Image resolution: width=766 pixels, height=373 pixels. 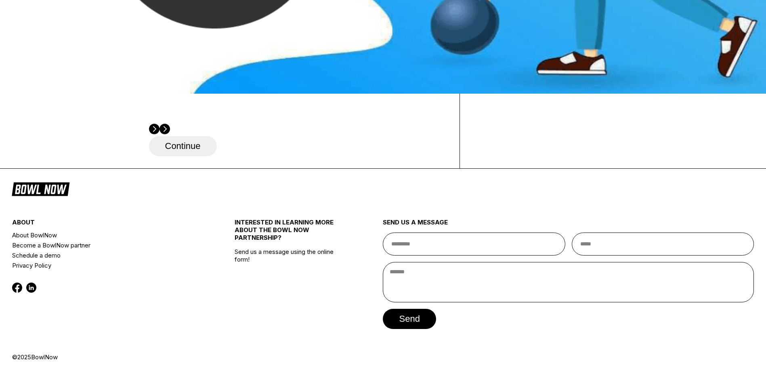 I want to click on button: send, so click(x=409, y=319).